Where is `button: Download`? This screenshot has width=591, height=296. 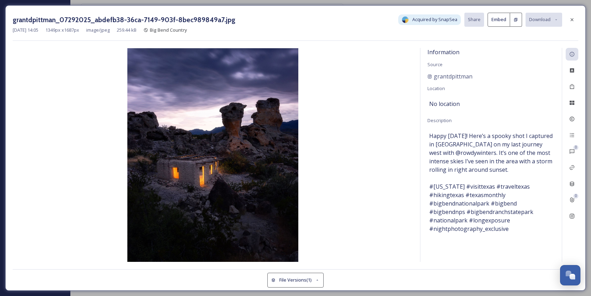 button: Download is located at coordinates (544, 19).